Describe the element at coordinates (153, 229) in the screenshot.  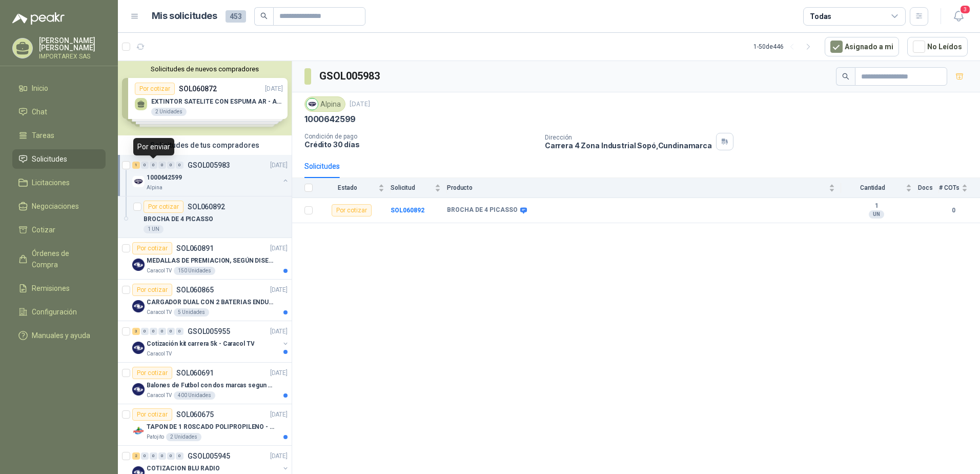
I see `div: 1 UN` at that location.